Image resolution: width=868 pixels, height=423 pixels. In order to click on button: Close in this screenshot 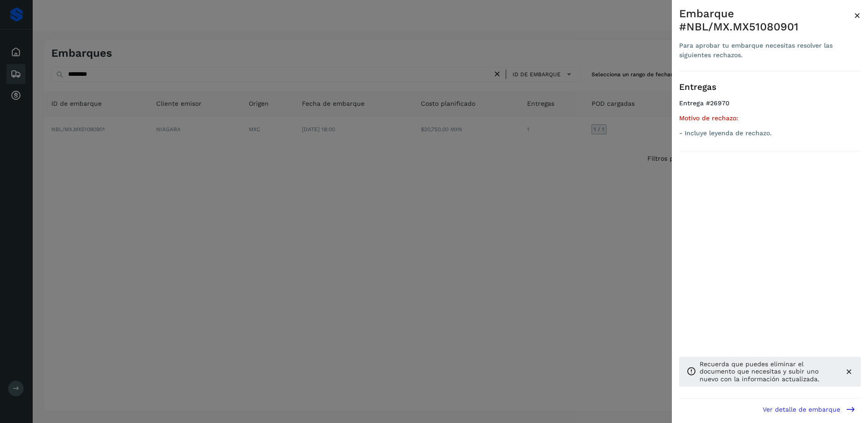, I will do `click(857, 16)`.